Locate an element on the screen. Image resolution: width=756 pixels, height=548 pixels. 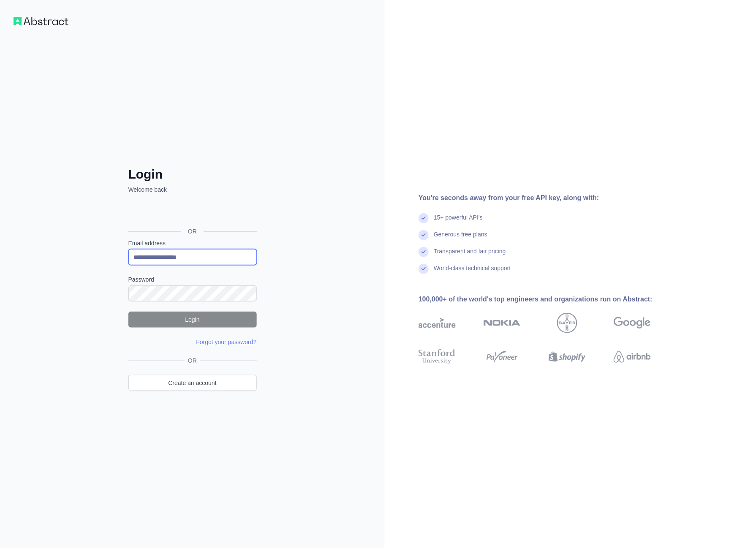
a: Create an account is located at coordinates (193, 383).